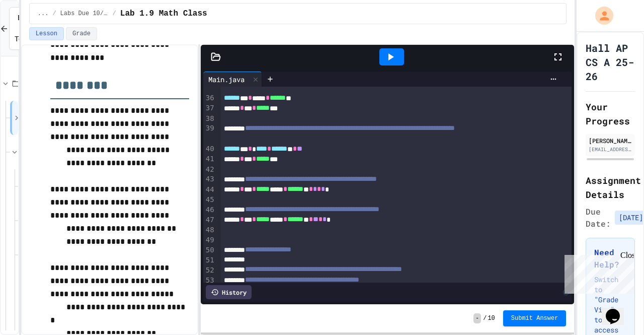 The image size is (644, 335). What do you see at coordinates (210, 251) in the screenshot?
I see `div: 50` at bounding box center [210, 251].